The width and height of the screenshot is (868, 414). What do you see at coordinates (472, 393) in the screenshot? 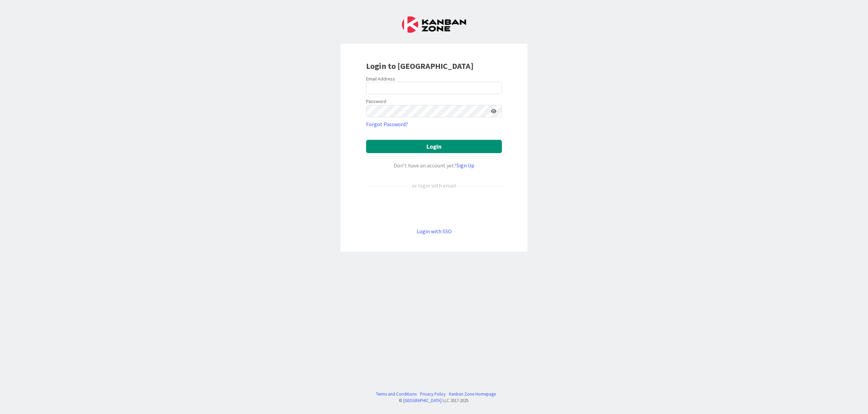
I see `a: Kanban Zone Homepage` at bounding box center [472, 393].